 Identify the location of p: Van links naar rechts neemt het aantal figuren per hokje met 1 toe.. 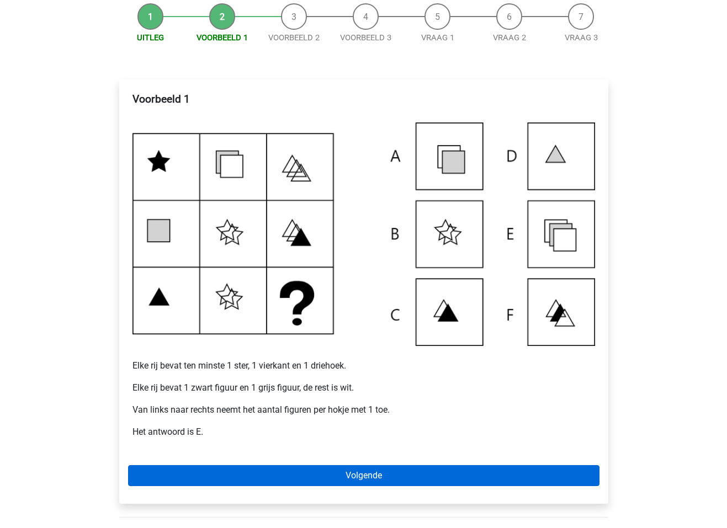
(364, 410).